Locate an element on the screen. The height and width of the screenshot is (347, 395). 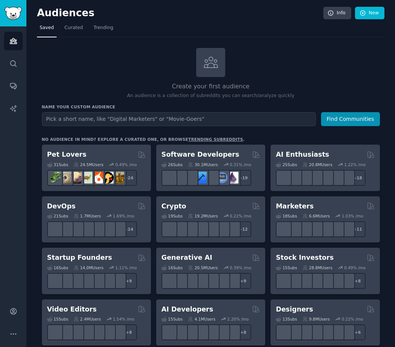
div: 0.39 % /mo is located at coordinates (240, 268).